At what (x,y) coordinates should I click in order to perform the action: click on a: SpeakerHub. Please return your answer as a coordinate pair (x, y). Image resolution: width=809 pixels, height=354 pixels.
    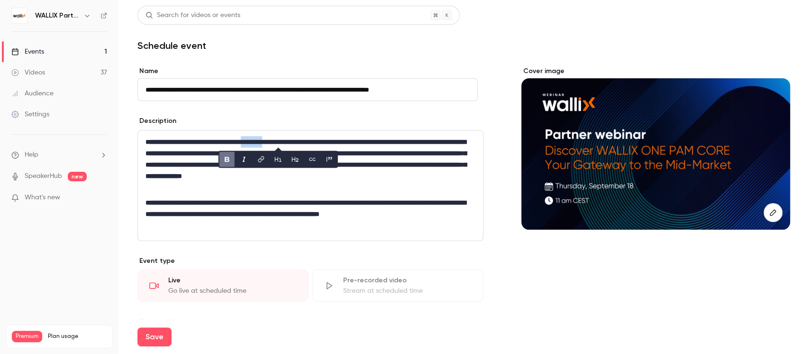
    Looking at the image, I should click on (43, 176).